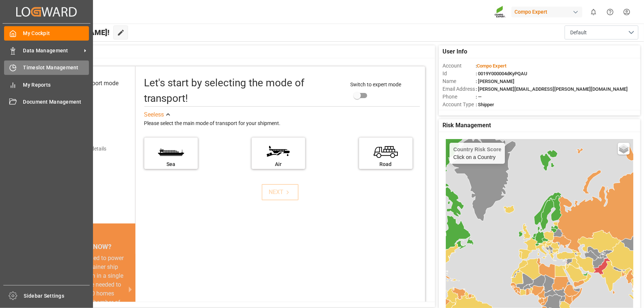 The image size is (644, 308). Describe the element at coordinates (171, 164) in the screenshot. I see `div: Sea` at that location.